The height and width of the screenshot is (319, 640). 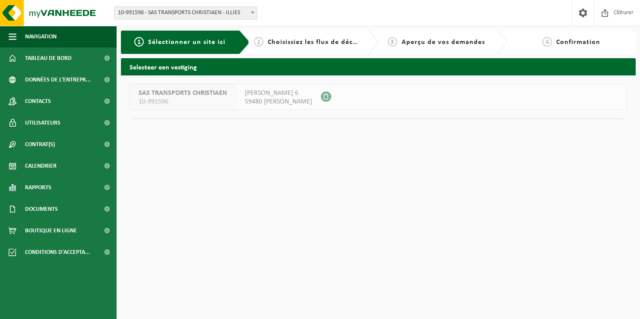 What do you see at coordinates (139, 42) in the screenshot?
I see `span: 1` at bounding box center [139, 42].